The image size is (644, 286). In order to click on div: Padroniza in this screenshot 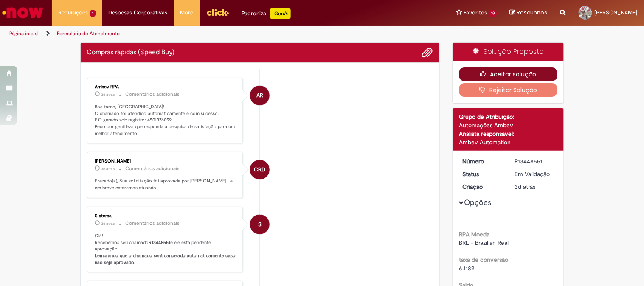, I will do `click(266, 14)`.